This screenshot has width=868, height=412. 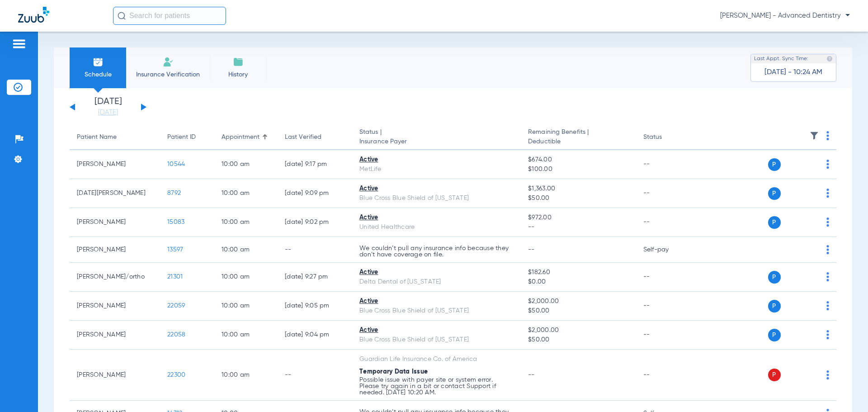 I want to click on span: Schedule, so click(x=98, y=75).